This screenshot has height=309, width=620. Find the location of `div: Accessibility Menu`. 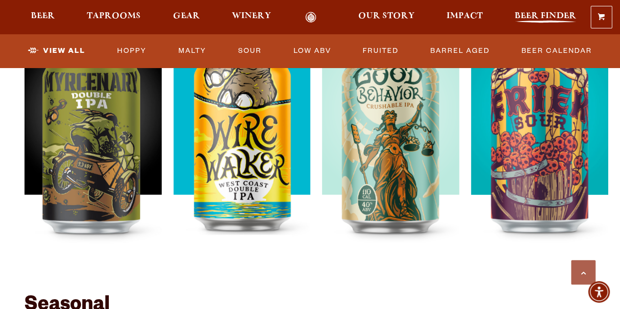

div: Accessibility Menu is located at coordinates (599, 292).